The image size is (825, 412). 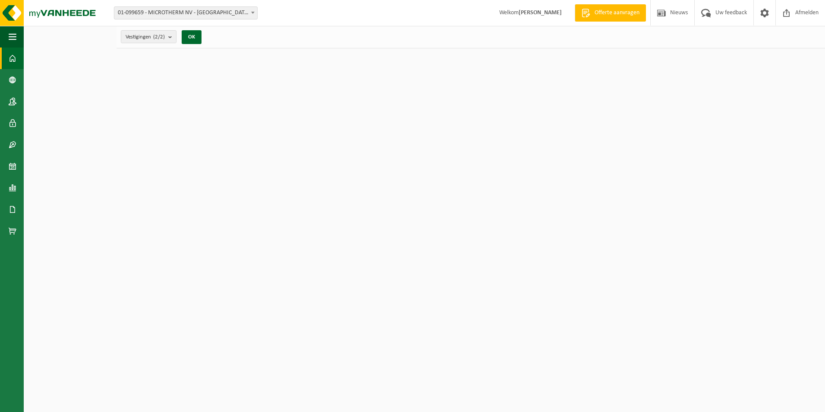 I want to click on span: 01-099659 - MICROTHERM NV - SINT-NIKLAAS, so click(x=186, y=13).